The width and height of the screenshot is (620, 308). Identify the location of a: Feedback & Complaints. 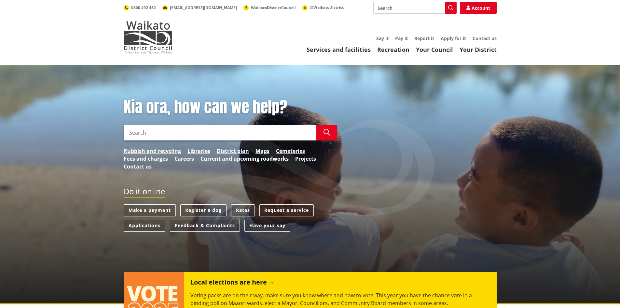
(205, 225).